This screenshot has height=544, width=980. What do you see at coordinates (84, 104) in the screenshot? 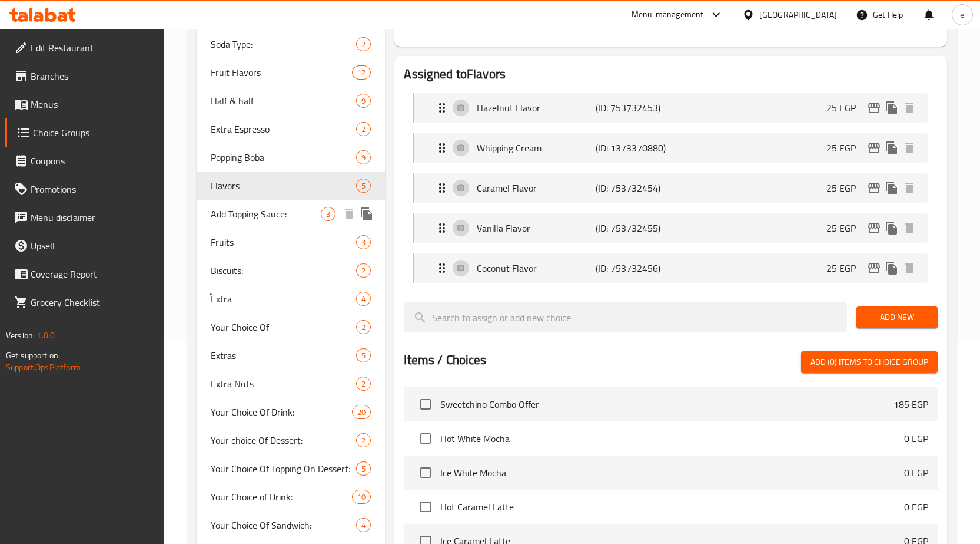
I see `a: Menus` at bounding box center [84, 104].